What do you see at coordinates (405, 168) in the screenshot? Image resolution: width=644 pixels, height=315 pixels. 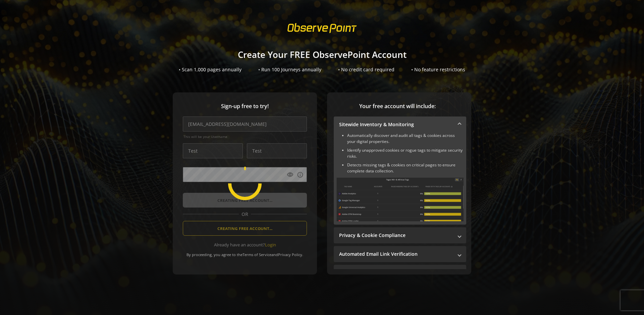 I see `li: Detects missing tags & cookies on critical pages to ensure complete data collection.` at bounding box center [405, 168].